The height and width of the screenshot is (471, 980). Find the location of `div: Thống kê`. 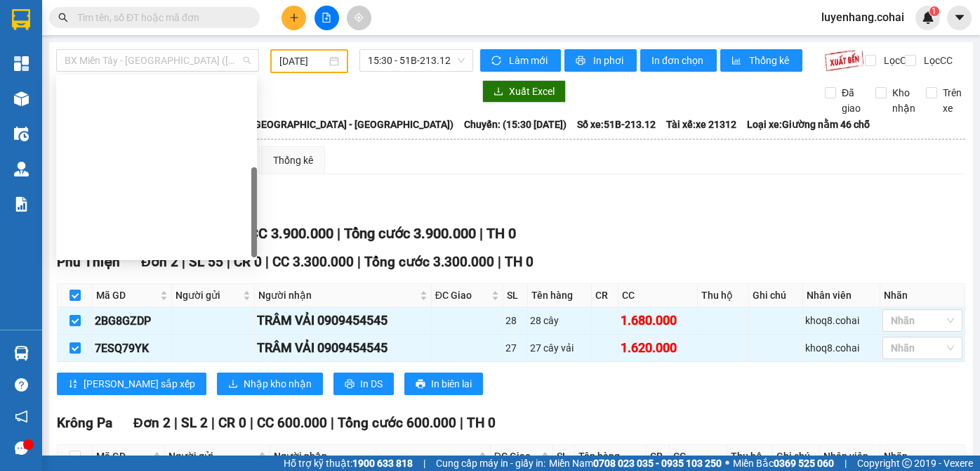

div: Thống kê is located at coordinates (293, 160).